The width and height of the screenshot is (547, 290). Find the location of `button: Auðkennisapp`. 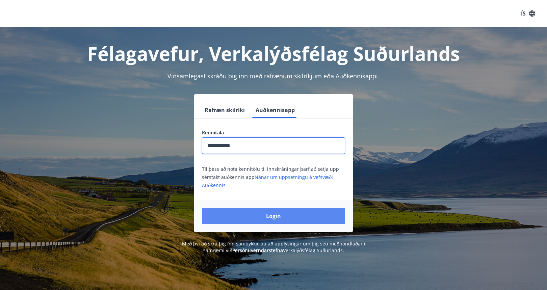

button: Auðkennisapp is located at coordinates (275, 110).